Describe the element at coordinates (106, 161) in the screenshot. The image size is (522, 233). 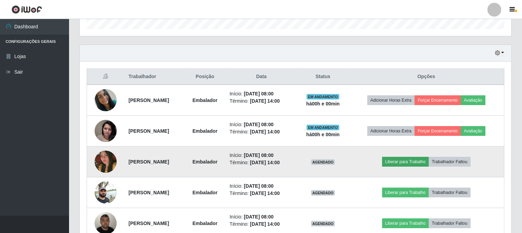
I see `img: 1698076320075.jpeg` at that location.